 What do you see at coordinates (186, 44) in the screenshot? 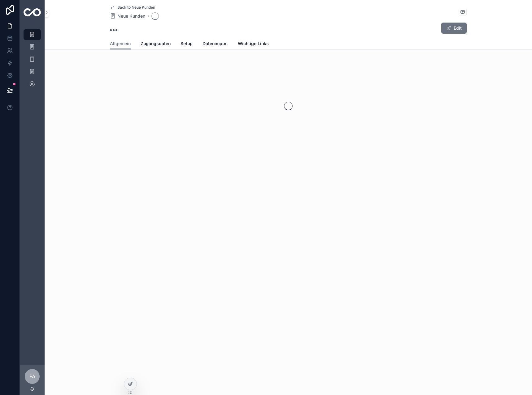
I see `a: Setup` at bounding box center [186, 44].